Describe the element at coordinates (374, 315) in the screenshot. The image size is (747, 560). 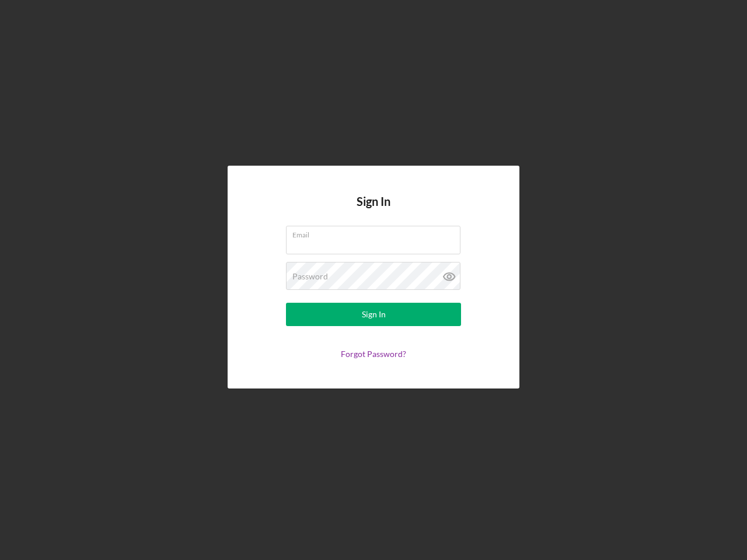
I see `button: Sign In` at that location.